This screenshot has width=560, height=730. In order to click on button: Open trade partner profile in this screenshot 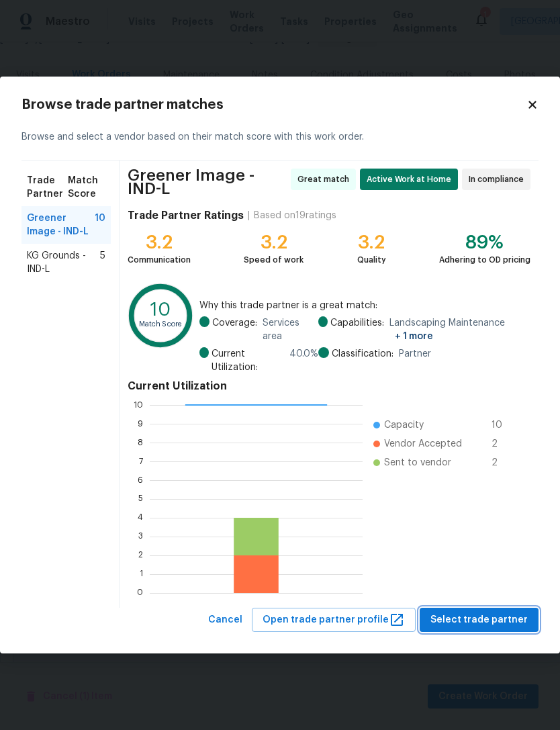, I will do `click(334, 620)`.